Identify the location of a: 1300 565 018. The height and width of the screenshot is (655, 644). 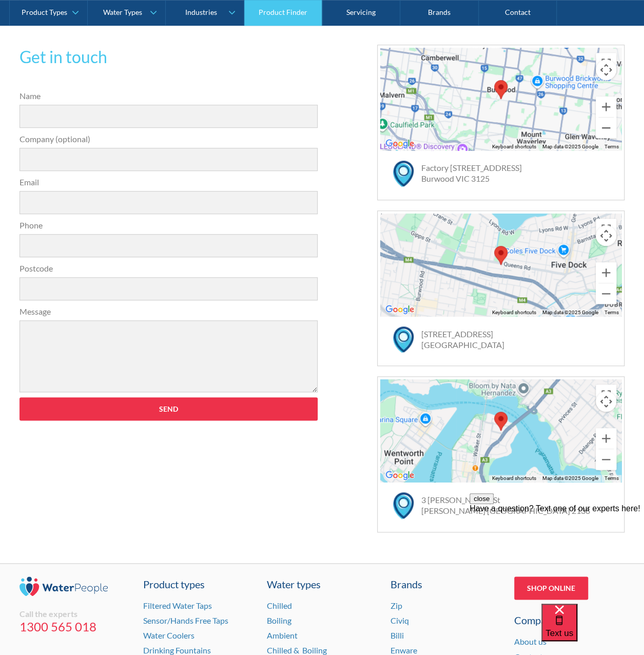
(75, 627).